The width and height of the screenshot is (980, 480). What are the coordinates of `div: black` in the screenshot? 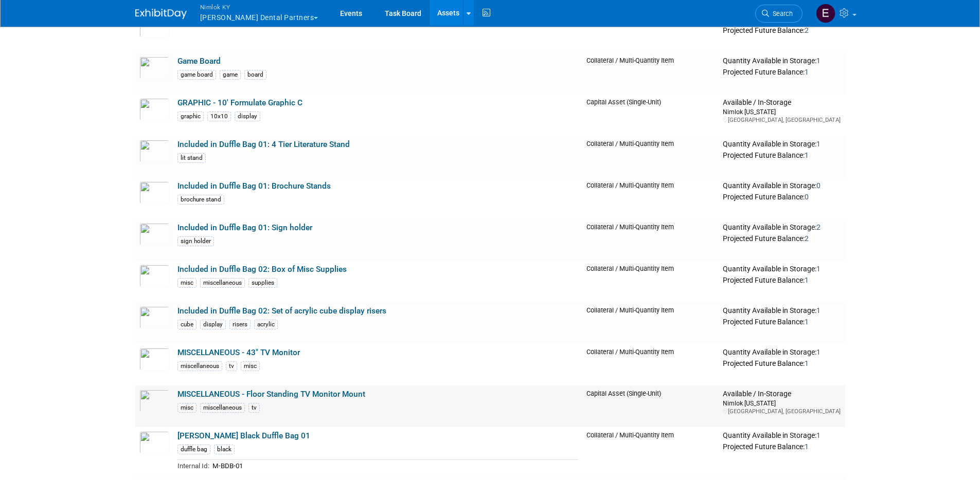 It's located at (224, 449).